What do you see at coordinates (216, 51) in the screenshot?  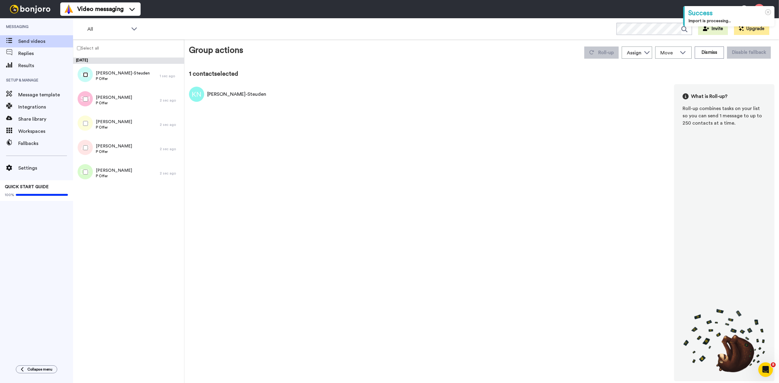 I see `div: Group actions` at bounding box center [216, 51].